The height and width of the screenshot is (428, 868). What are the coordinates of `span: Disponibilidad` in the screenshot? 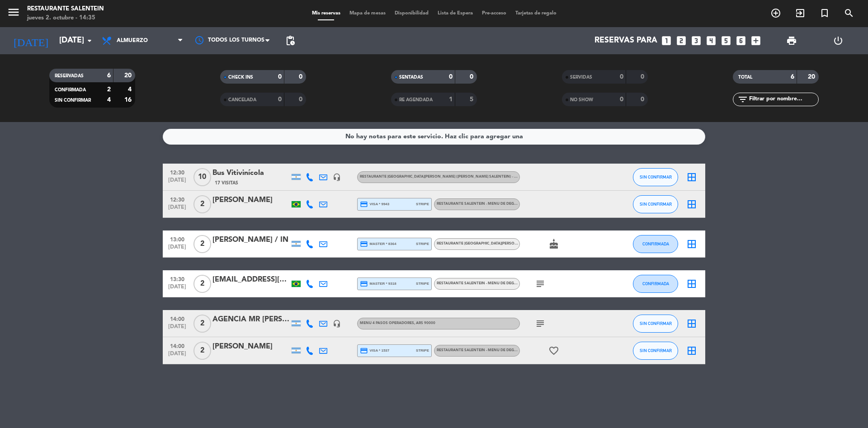 It's located at (412, 13).